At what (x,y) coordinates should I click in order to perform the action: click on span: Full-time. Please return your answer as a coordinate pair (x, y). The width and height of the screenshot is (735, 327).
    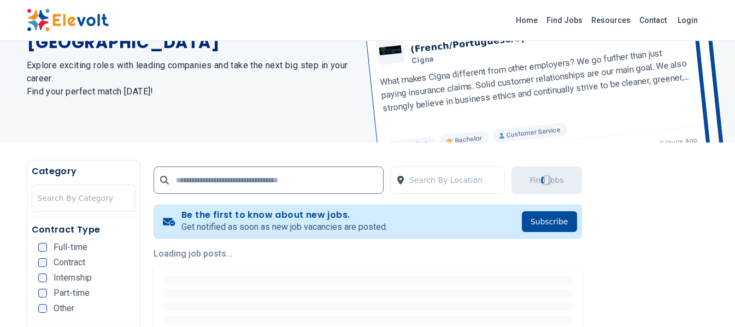
    Looking at the image, I should click on (70, 248).